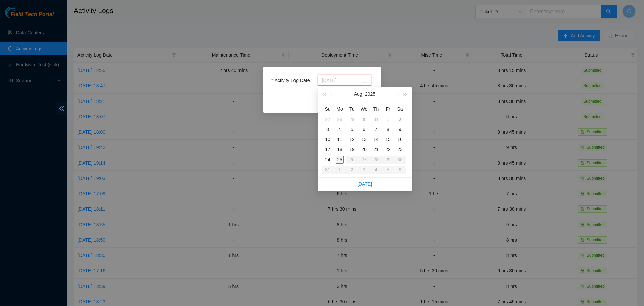 The height and width of the screenshot is (306, 644). Describe the element at coordinates (376, 129) in the screenshot. I see `td: 2025-08-07` at that location.